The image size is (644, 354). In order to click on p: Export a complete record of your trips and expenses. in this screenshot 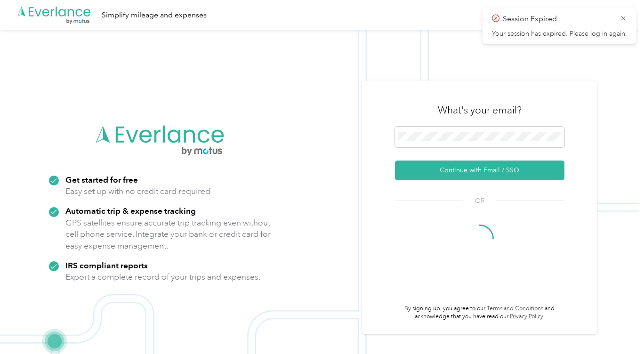, I will do `click(163, 277)`.